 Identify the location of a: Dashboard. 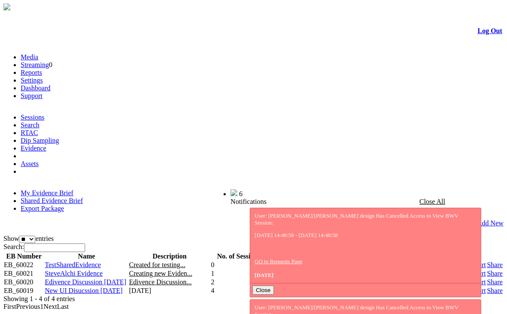
(35, 88).